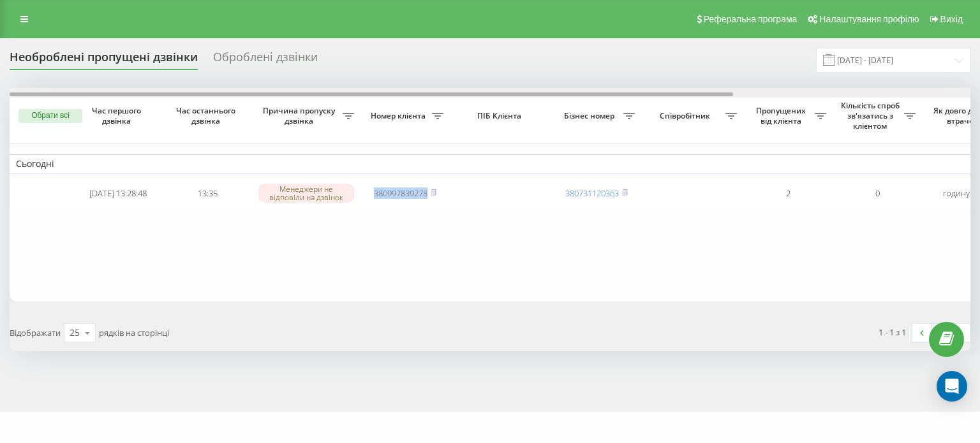 The image size is (980, 443). I want to click on span: рядків на сторінці, so click(134, 333).